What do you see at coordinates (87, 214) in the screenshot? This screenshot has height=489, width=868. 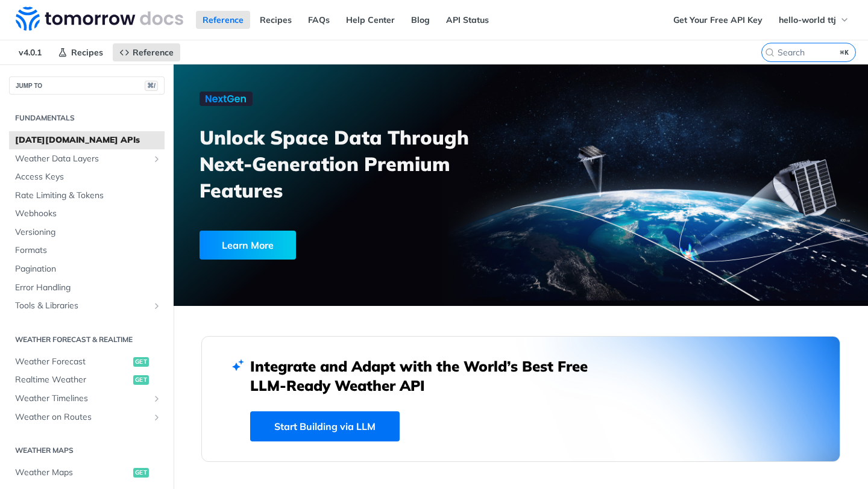 I see `a: Webhooks` at bounding box center [87, 214].